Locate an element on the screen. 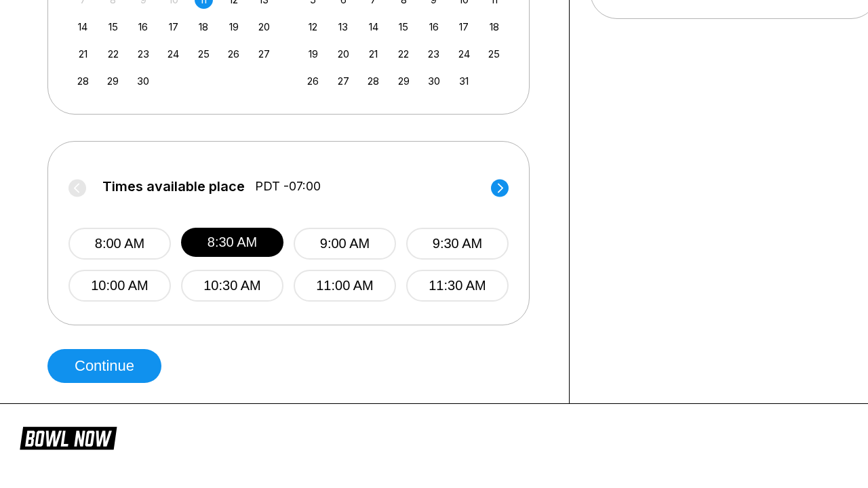 The height and width of the screenshot is (488, 868). div: Choose Friday, October 24th, 2025 is located at coordinates (464, 54).